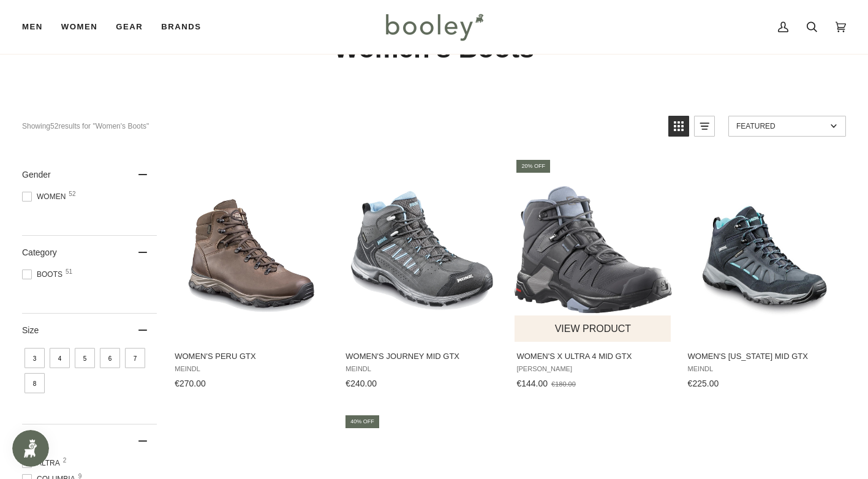 This screenshot has width=868, height=479. I want to click on span: Gear, so click(129, 27).